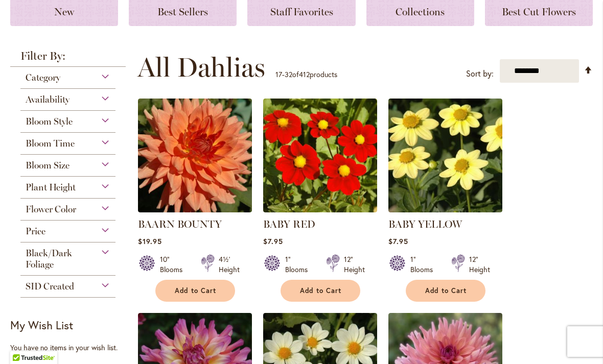 Image resolution: width=603 pixels, height=364 pixels. What do you see at coordinates (68, 59) in the screenshot?
I see `strong: Filter By:` at bounding box center [68, 59].